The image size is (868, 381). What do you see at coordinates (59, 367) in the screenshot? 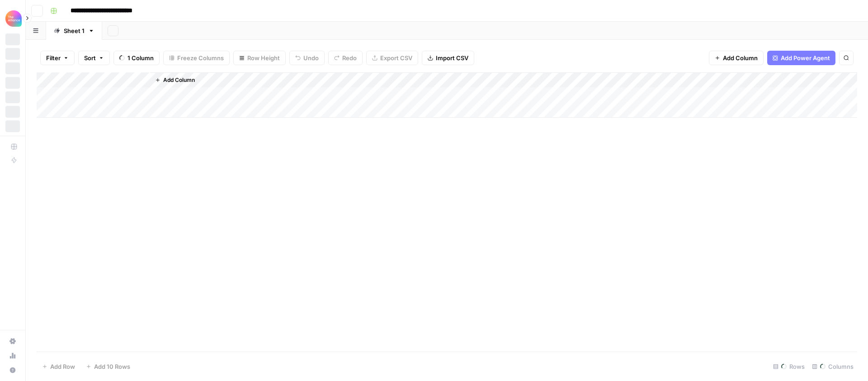
I see `button: Add Row` at bounding box center [59, 367].